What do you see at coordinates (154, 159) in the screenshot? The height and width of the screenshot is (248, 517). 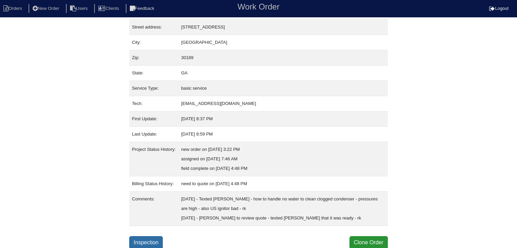 I see `td: Project Status History:` at bounding box center [154, 159].